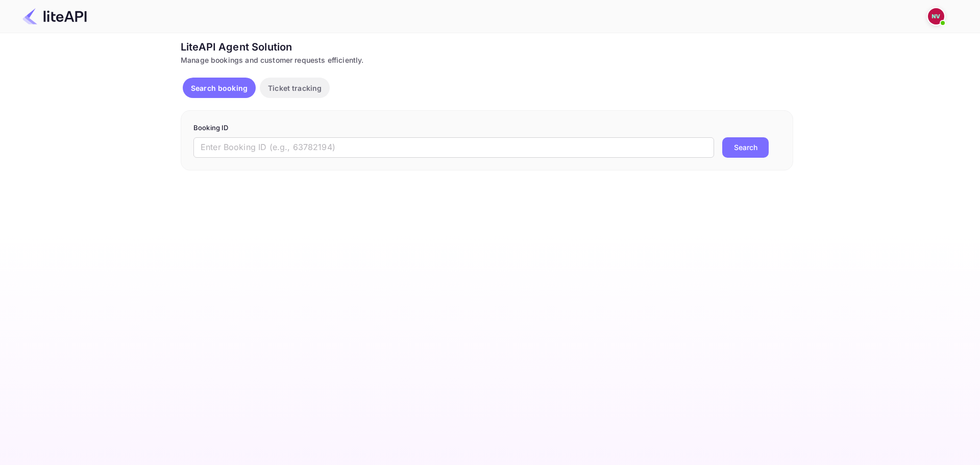 Image resolution: width=980 pixels, height=465 pixels. Describe the element at coordinates (936, 16) in the screenshot. I see `img: Nicholas Valbusa` at that location.